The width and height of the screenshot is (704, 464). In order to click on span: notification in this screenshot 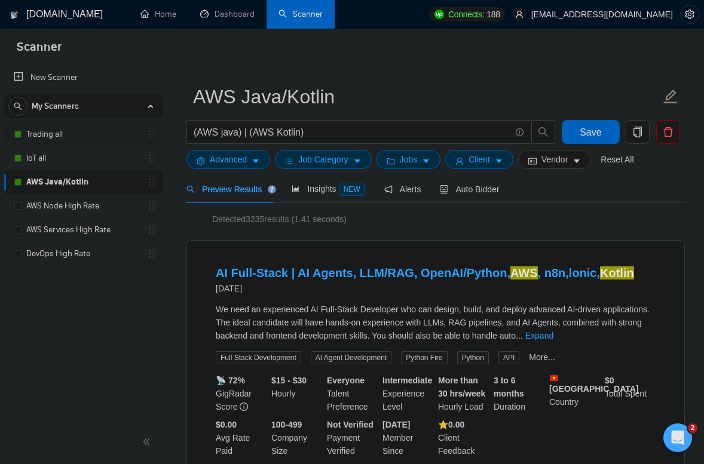, I will do `click(388, 189)`.